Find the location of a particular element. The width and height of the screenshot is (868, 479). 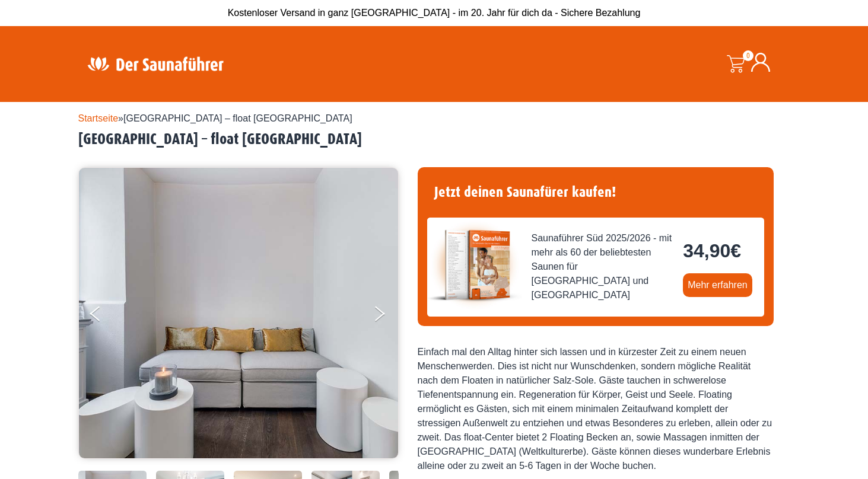

h4: Jetzt deinen Saunafürer kaufen! is located at coordinates (595, 192).